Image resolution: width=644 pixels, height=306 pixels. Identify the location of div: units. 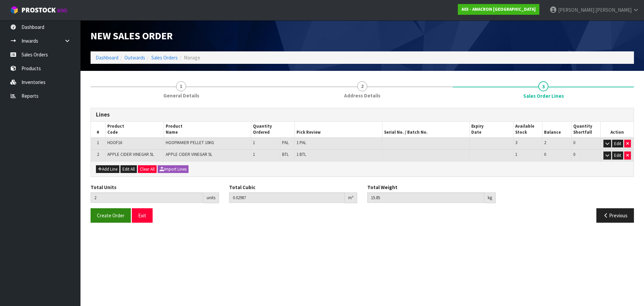
(211, 198).